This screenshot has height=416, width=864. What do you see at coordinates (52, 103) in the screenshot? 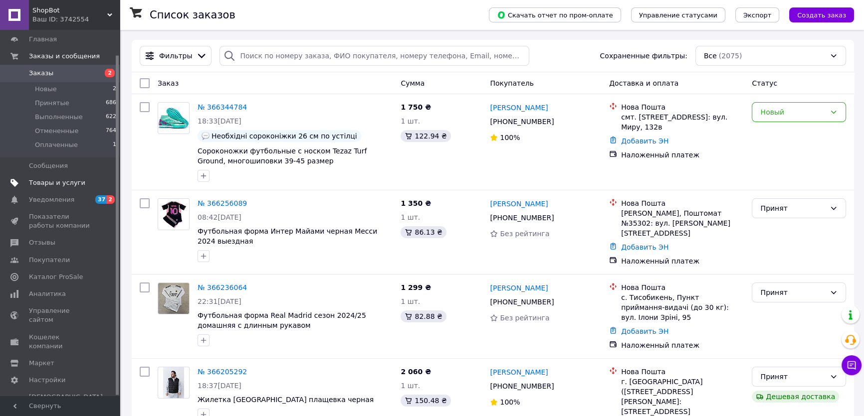
I see `span: Принятые` at bounding box center [52, 103].